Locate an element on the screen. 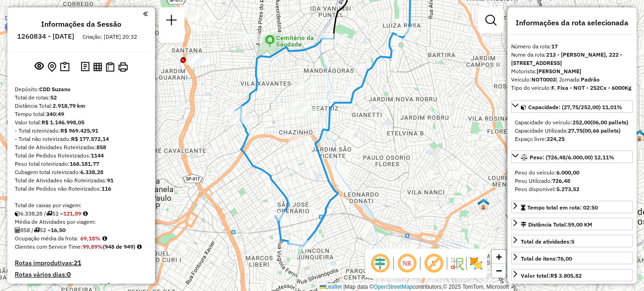 This screenshot has width=644, height=291. div: Espaço livre: is located at coordinates (572, 139).